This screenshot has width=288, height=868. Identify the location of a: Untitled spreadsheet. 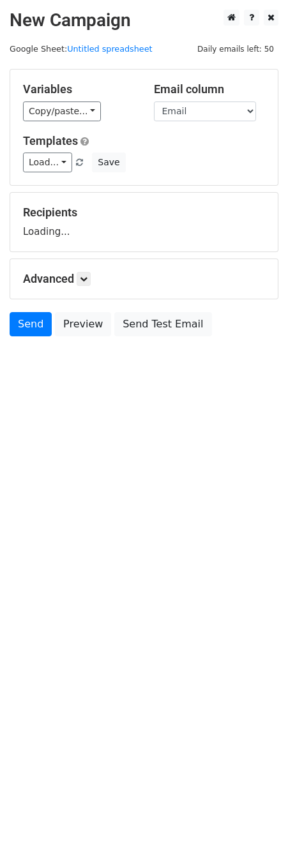
(109, 48).